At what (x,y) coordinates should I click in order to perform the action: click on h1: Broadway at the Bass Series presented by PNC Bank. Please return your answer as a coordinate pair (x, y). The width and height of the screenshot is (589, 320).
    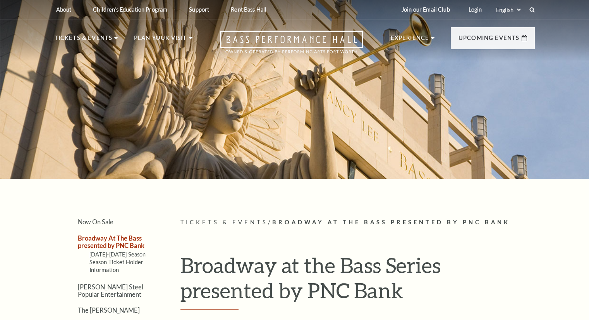
    Looking at the image, I should click on (358, 281).